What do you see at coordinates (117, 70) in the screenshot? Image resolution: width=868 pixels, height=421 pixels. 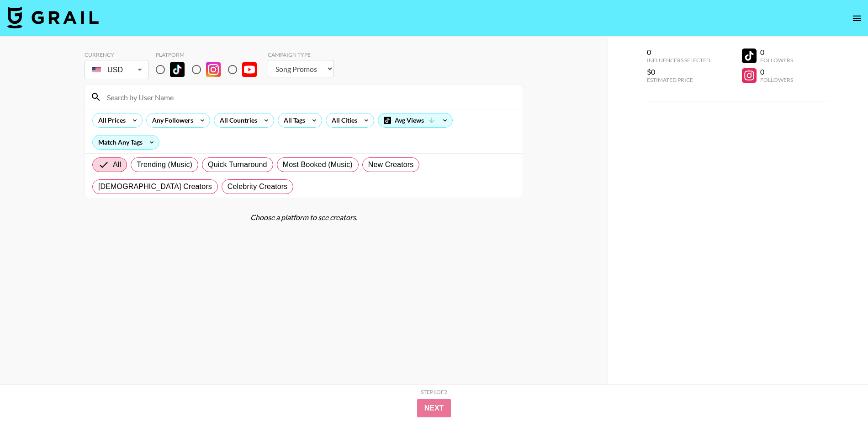 I see `div: USD` at bounding box center [117, 70].